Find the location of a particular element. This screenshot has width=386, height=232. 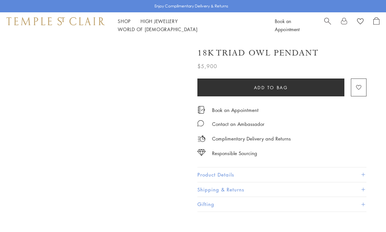

img: Temple St. Clair is located at coordinates (56, 21).